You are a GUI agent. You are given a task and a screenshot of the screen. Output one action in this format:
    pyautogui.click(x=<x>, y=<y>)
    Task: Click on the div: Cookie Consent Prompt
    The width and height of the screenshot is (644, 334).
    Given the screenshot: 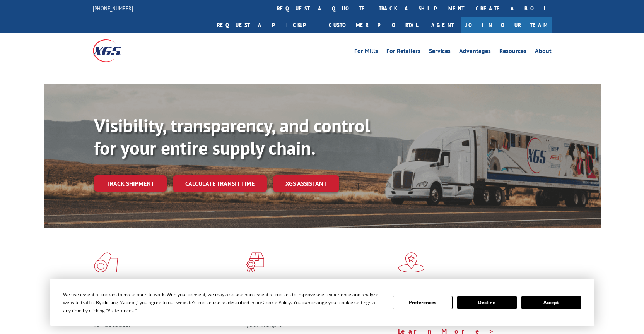 What is the action you would take?
    pyautogui.click(x=322, y=302)
    